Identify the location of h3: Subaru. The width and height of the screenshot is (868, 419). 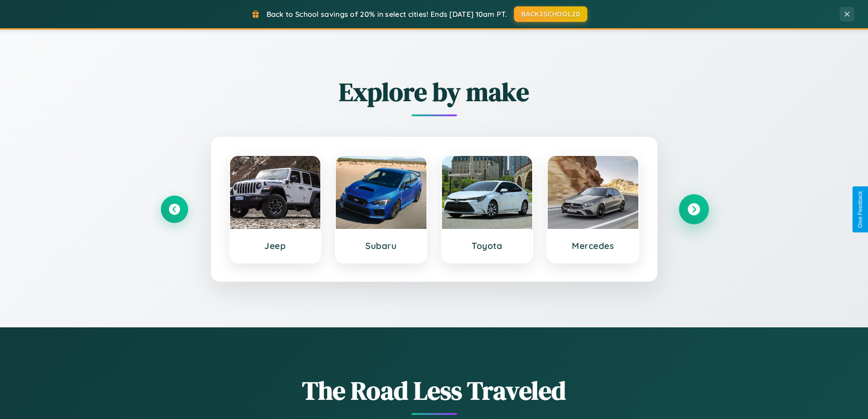
(381, 246).